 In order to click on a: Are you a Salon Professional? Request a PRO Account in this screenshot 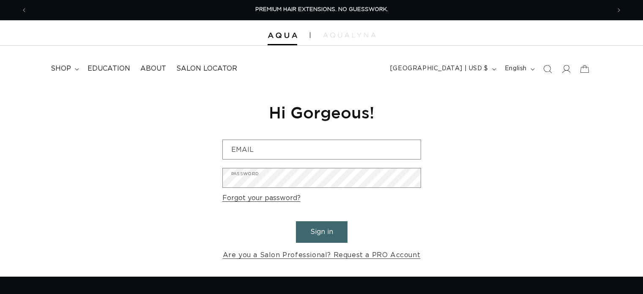, I will do `click(322, 255)`.